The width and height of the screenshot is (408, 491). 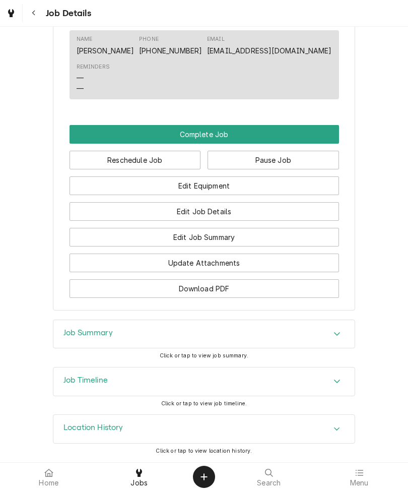 I want to click on a: Search, so click(x=269, y=477).